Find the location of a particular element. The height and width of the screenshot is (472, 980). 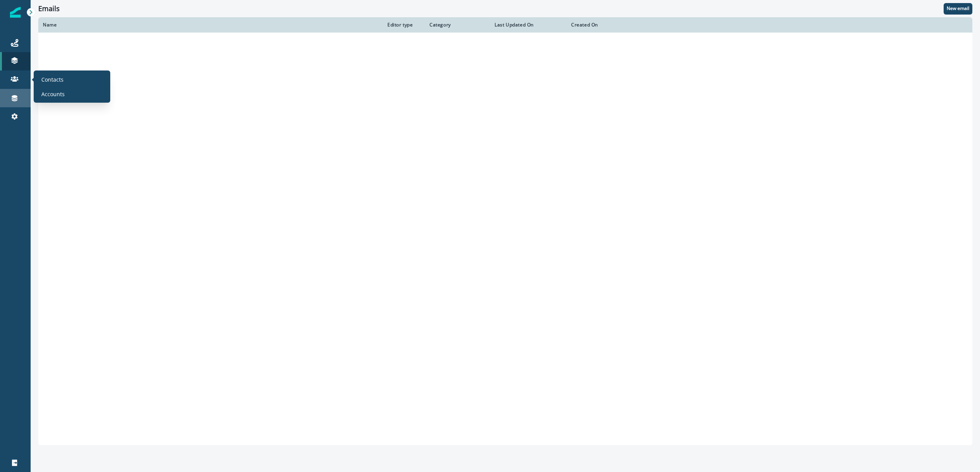

p: Contacts is located at coordinates (52, 79).